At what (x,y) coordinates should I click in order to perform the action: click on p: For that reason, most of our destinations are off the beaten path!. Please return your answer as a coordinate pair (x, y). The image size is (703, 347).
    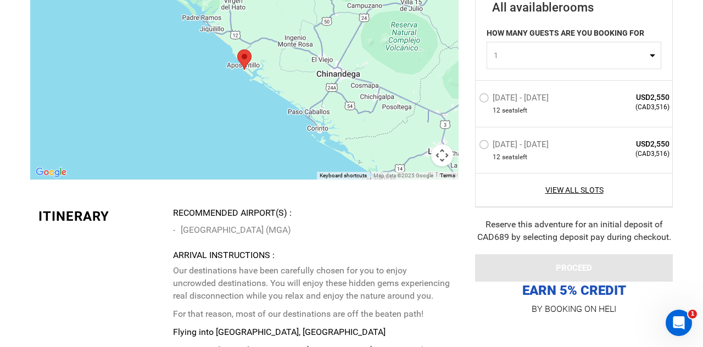
    Looking at the image, I should click on (311, 314).